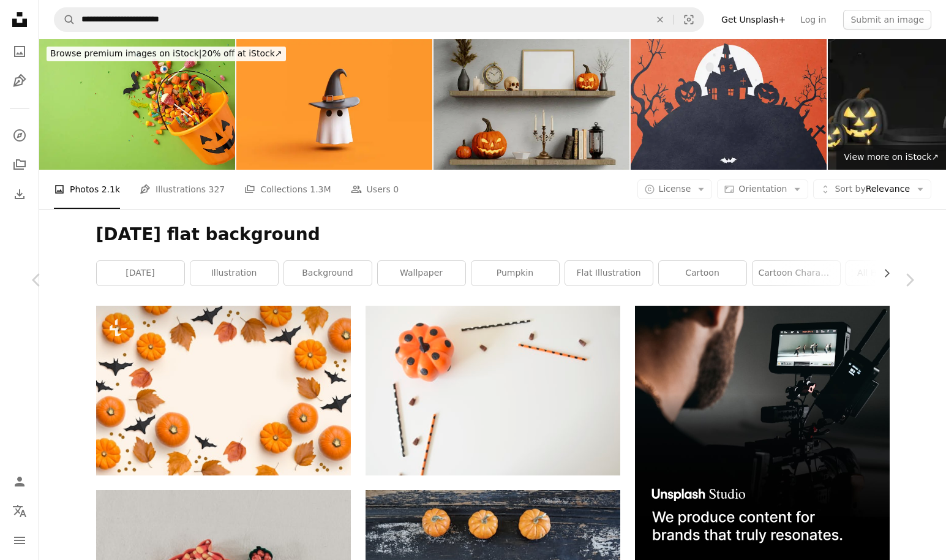 This screenshot has width=946, height=560. What do you see at coordinates (796, 273) in the screenshot?
I see `a: cartoon character` at bounding box center [796, 273].